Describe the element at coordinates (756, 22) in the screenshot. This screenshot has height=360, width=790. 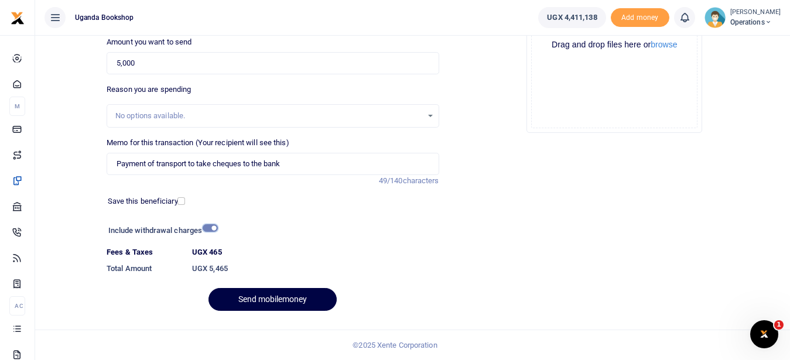
I see `span: Operations` at that location.